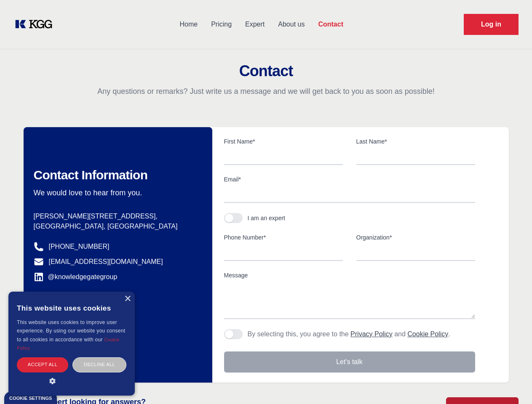 The image size is (532, 404). What do you see at coordinates (71, 330) in the screenshot?
I see `span: This website uses cookies to improve user experience. By using our website you consent to all coo...` at bounding box center [71, 330].